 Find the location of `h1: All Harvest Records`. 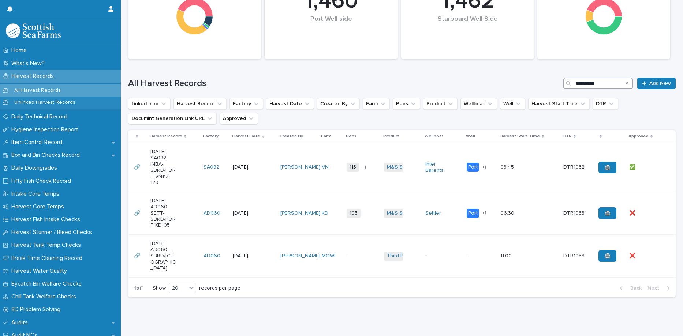

h1: All Harvest Records is located at coordinates (344, 83).